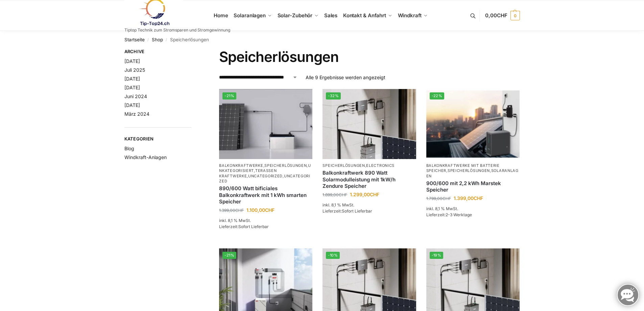 This screenshot has width=644, height=311. I want to click on a: 0,00CHF 0, so click(502, 15).